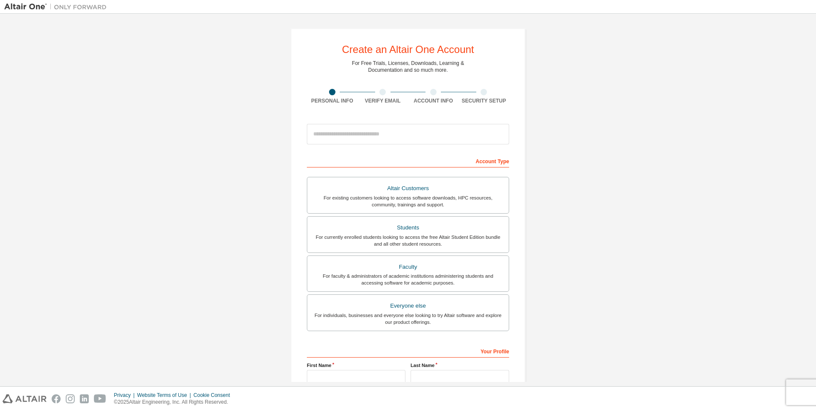 The image size is (816, 411). What do you see at coordinates (58, 7) in the screenshot?
I see `img: Altair One` at bounding box center [58, 7].